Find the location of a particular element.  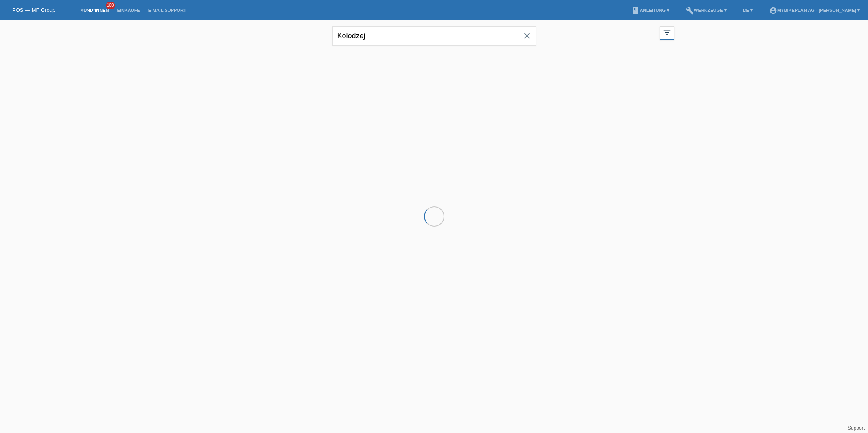

i: book is located at coordinates (635, 11).